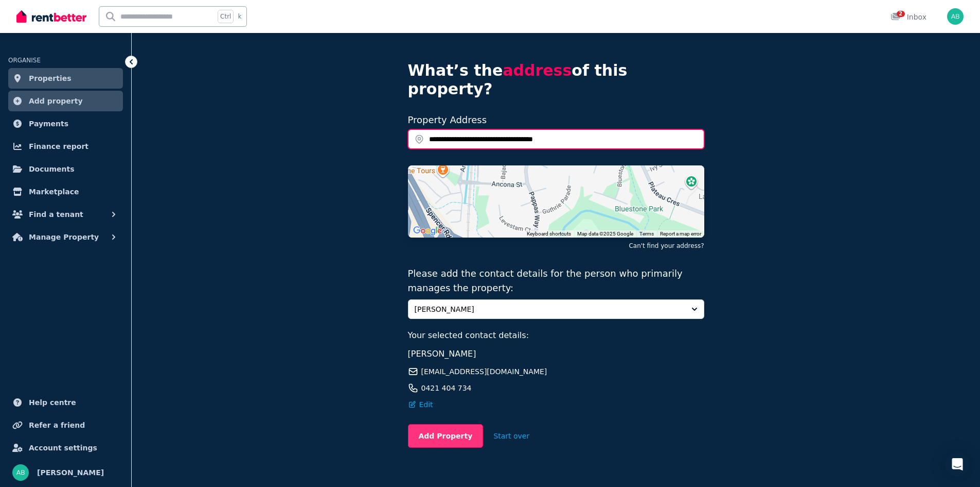 The height and width of the screenshot is (487, 980). Describe the element at coordinates (65, 237) in the screenshot. I see `button: Manage Property` at that location.